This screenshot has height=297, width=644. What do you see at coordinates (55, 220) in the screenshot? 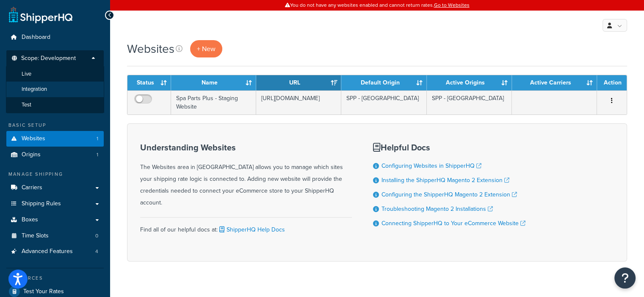
I see `a: Boxes` at bounding box center [55, 220].